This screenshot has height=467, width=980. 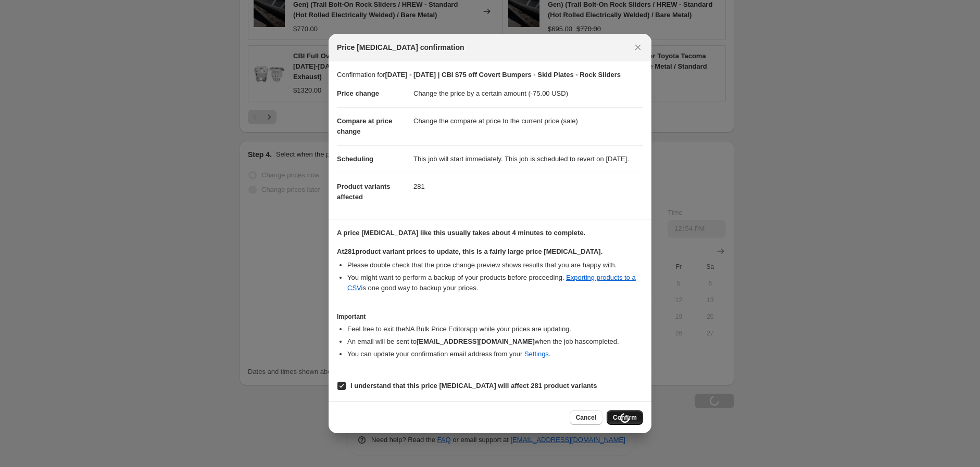 I want to click on a: Exporting products to a CSV, so click(x=492, y=283).